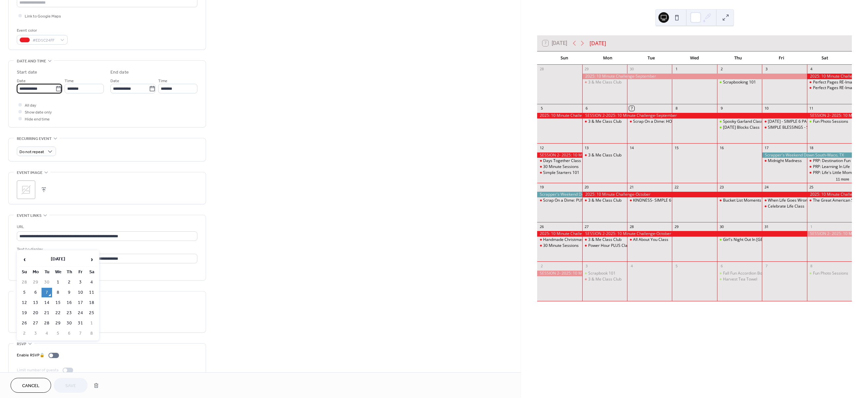  I want to click on div: Scrapbook 101, so click(605, 273).